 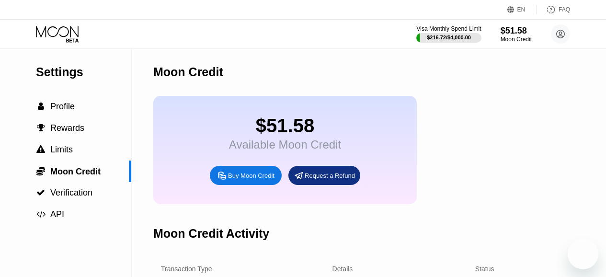 I want to click on div: Moon Credit Activity, so click(x=211, y=233).